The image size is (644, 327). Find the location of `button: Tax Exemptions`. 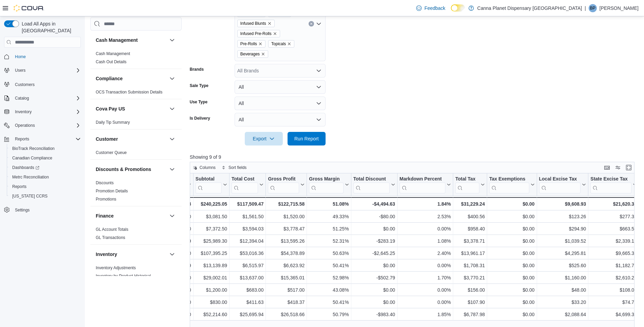

button: Tax Exemptions is located at coordinates (512, 185).